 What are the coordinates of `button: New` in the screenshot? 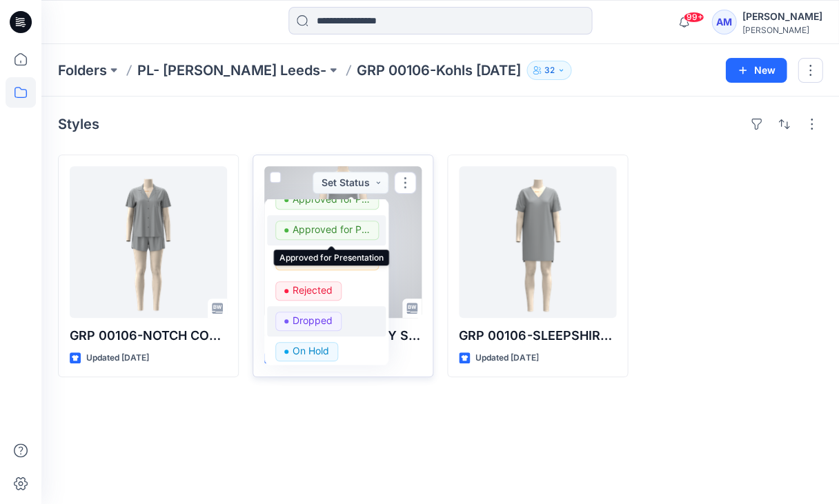 It's located at (755, 70).